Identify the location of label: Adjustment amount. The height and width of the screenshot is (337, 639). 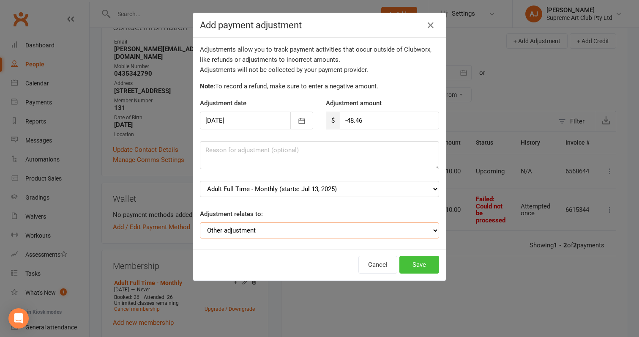
(354, 103).